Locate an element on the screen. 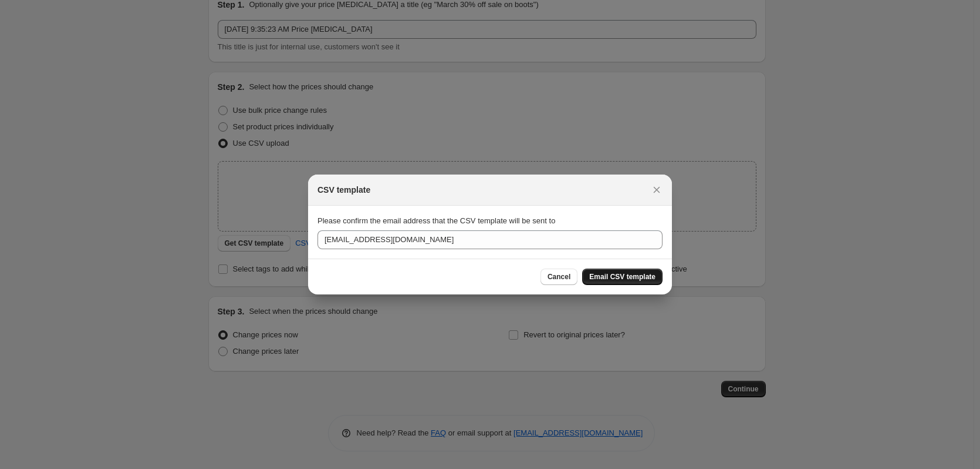  span: Please confirm the email address that the CSV template will be sent to is located at coordinates (436, 220).